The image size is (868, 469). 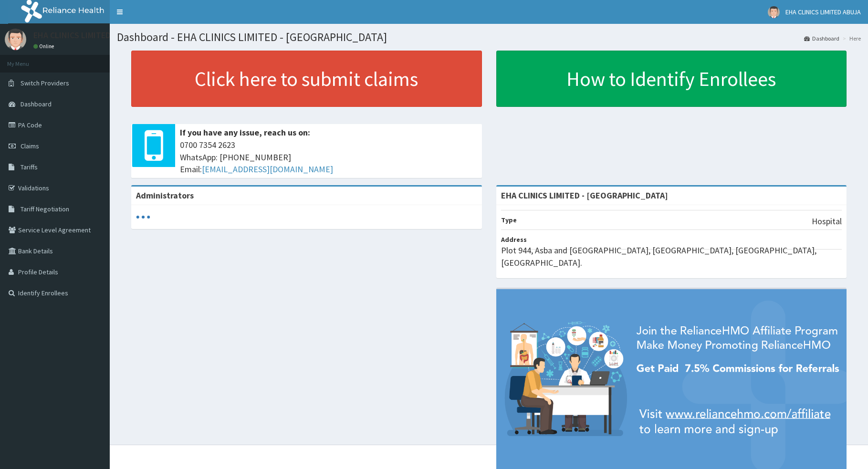 What do you see at coordinates (850, 38) in the screenshot?
I see `li: Here` at bounding box center [850, 38].